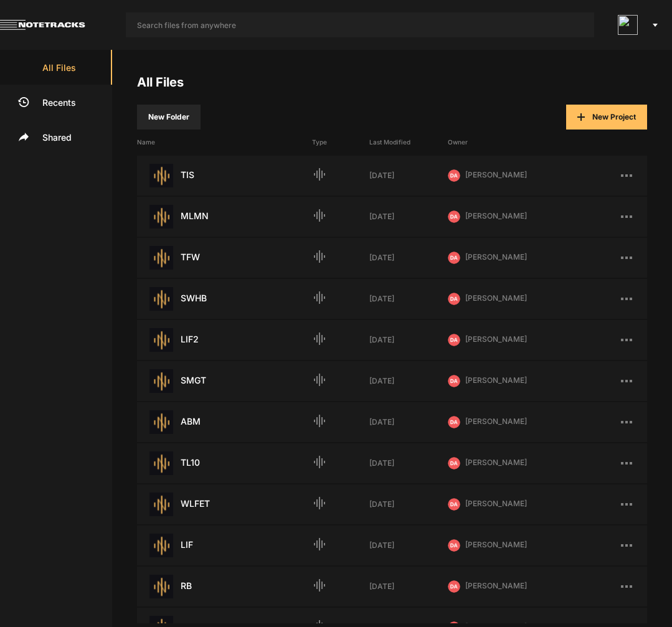 The image size is (672, 627). What do you see at coordinates (224, 340) in the screenshot?
I see `div: LIF2` at bounding box center [224, 340].